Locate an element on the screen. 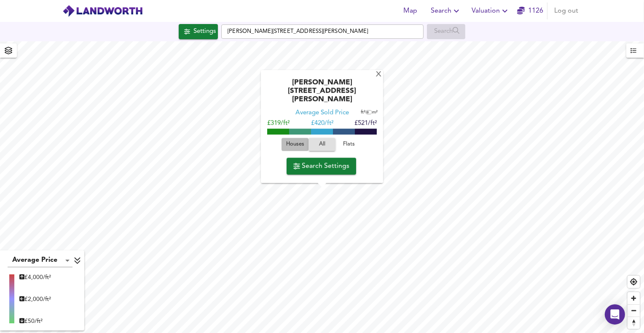  span: Search is located at coordinates (446, 11).